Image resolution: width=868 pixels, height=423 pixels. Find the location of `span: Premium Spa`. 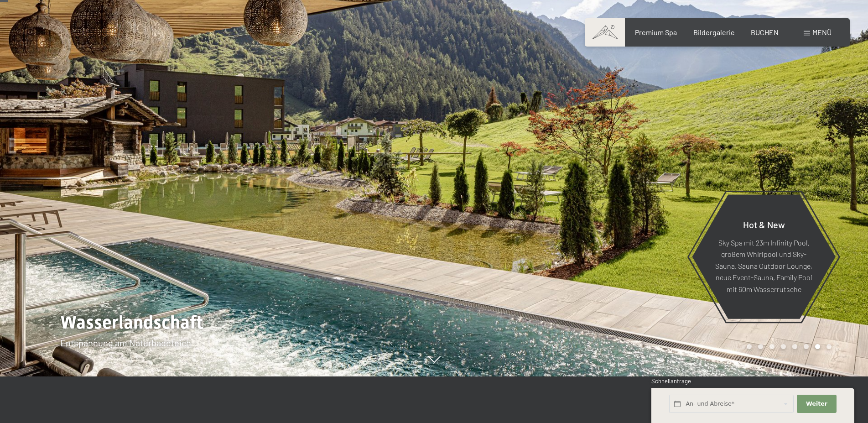

span: Premium Spa is located at coordinates (656, 32).